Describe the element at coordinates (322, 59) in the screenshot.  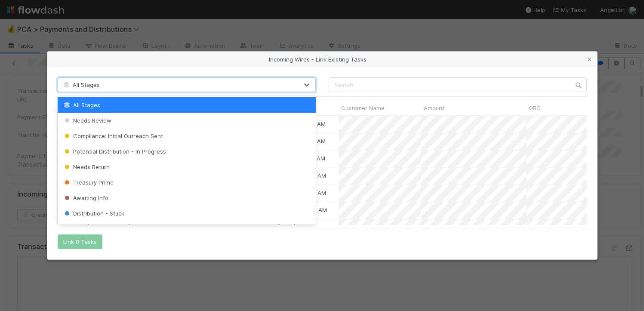
I see `div: Incoming Wires - Link Existing Tasks` at that location.